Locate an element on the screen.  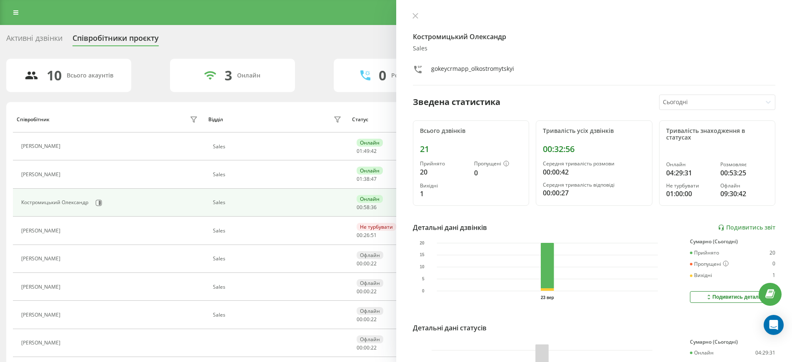
div: 00:00:42 is located at coordinates (594, 172).